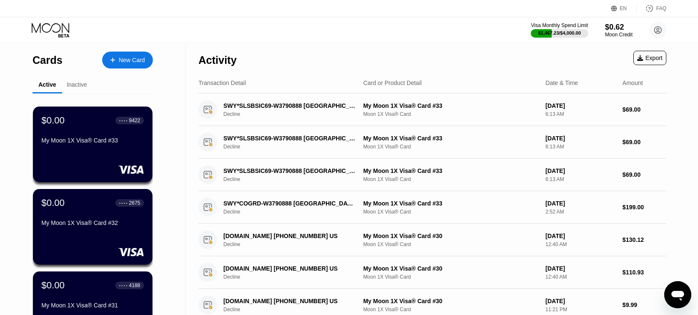  Describe the element at coordinates (559, 30) in the screenshot. I see `div: Visa Monthly Spend Limit$1,467.23/$4,000.00` at that location.